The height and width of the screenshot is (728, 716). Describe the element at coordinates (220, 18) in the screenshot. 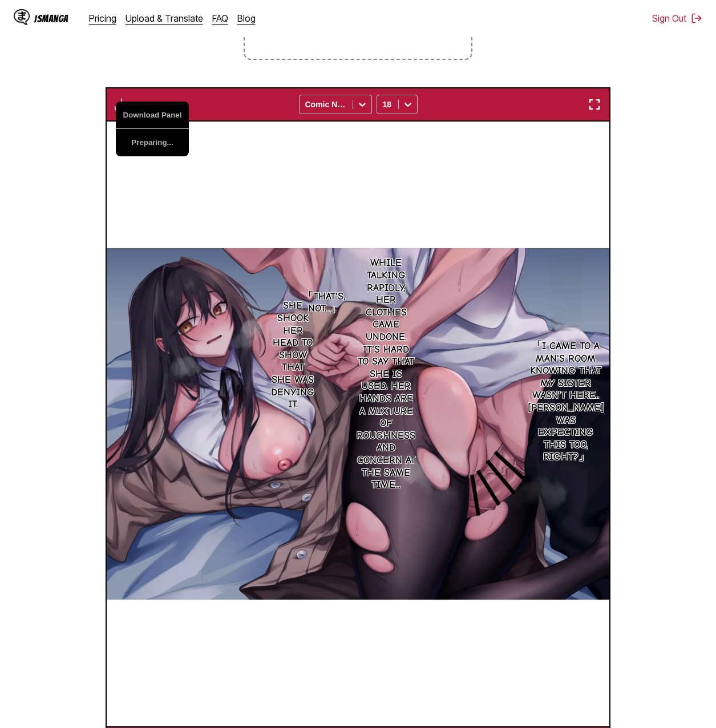

I see `a: FAQ` at that location.